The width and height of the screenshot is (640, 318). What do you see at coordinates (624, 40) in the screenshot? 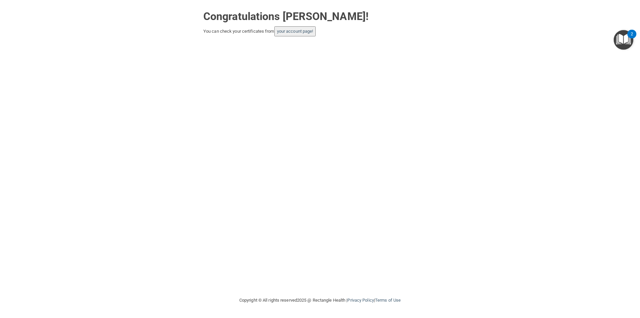
I see `button: Open Resource Center, 2 new notifications` at bounding box center [624, 40].